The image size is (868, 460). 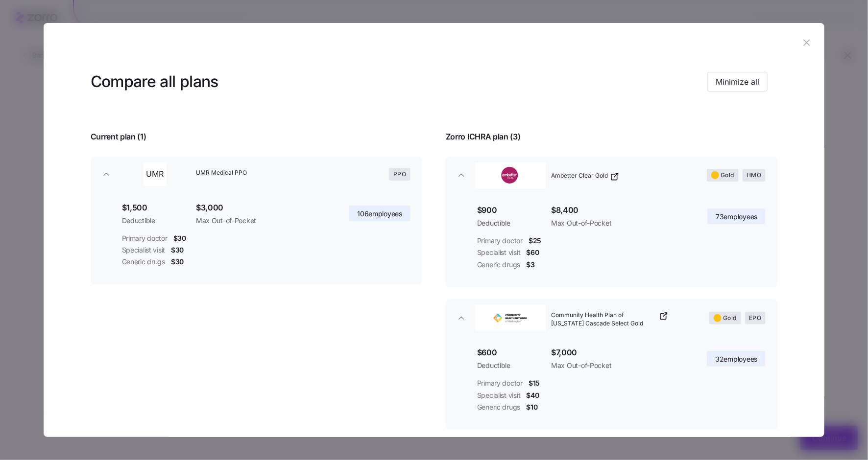 I want to click on span: UMR Medical PPO, so click(x=222, y=173).